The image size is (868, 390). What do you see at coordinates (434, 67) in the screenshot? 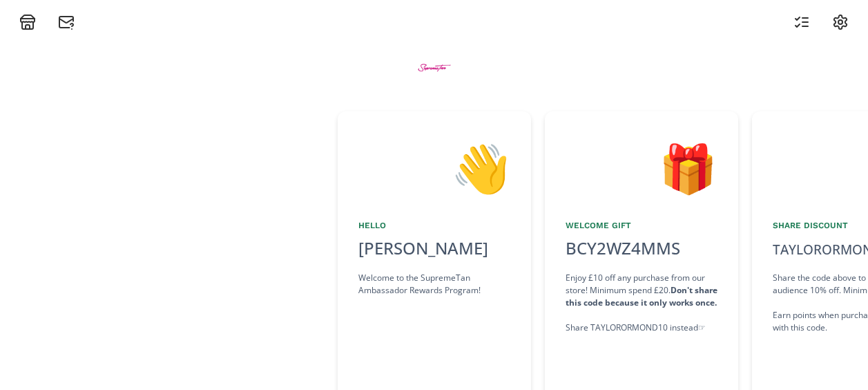
I see `img: BtZWWMaMEGZe` at bounding box center [434, 67].